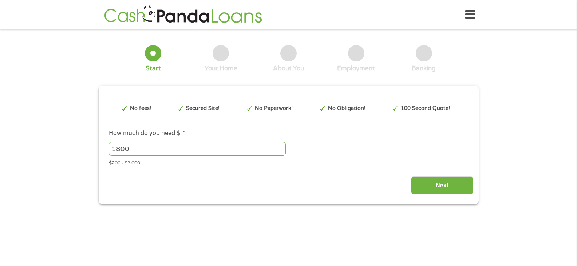 The width and height of the screenshot is (577, 266). Describe the element at coordinates (274, 109) in the screenshot. I see `p: No Paperwork!` at that location.